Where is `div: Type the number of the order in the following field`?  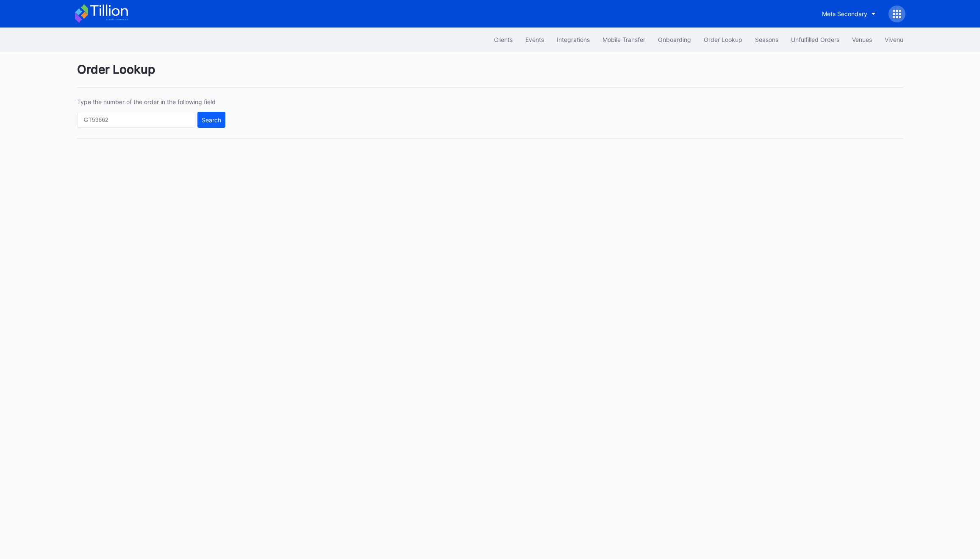 div: Type the number of the order in the following field is located at coordinates (151, 101).